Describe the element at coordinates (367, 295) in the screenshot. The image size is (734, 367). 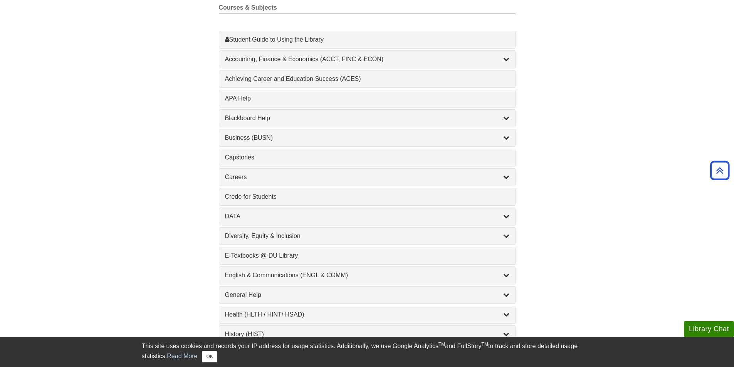
I see `div: General Help` at that location.